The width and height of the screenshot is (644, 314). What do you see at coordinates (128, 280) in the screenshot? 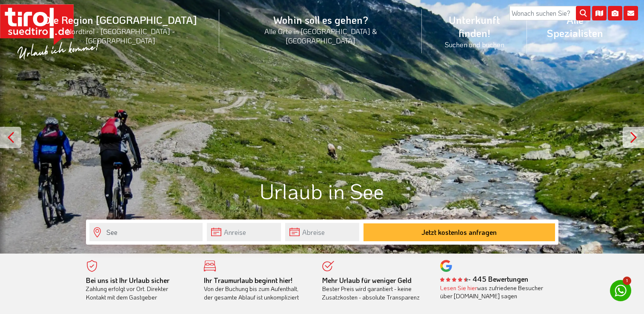
I see `b: Bei uns ist Ihr Urlaub sicher` at bounding box center [128, 280].